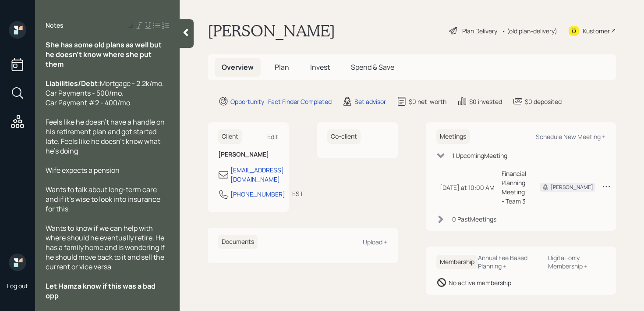 This screenshot has height=311, width=644. I want to click on div: Plan Delivery, so click(480, 30).